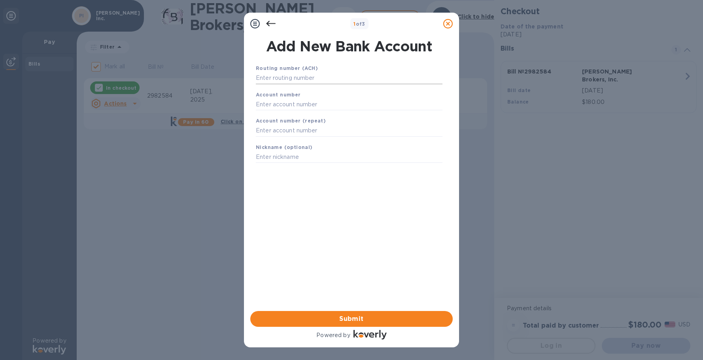 The width and height of the screenshot is (703, 360). What do you see at coordinates (286, 68) in the screenshot?
I see `b: Routing number (ACH)` at bounding box center [286, 68].